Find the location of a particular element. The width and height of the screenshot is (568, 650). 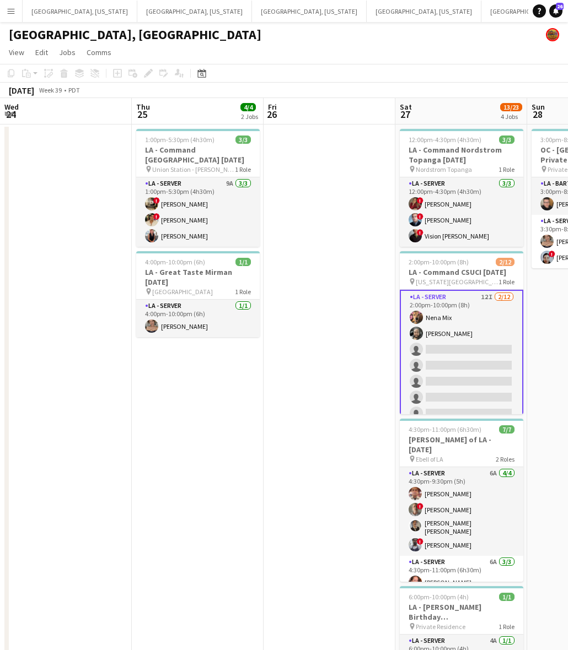

a: 26 is located at coordinates (556, 11).